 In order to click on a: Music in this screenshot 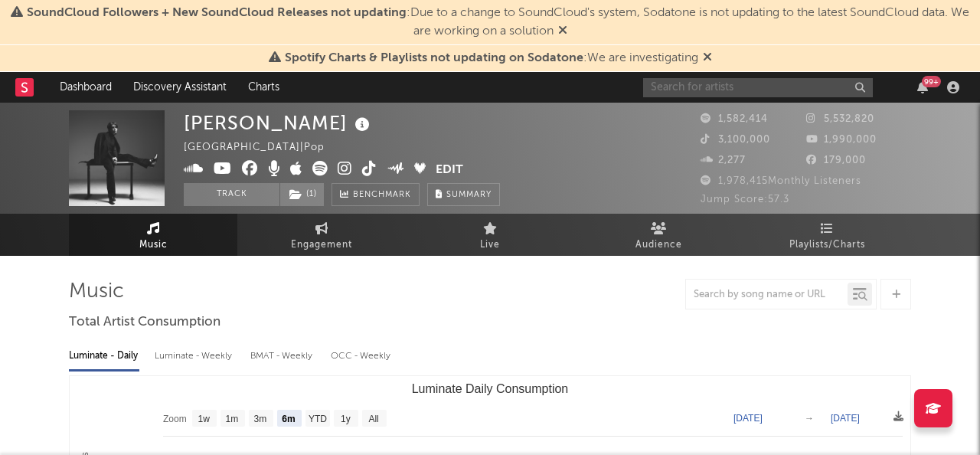, I will do `click(154, 234)`.